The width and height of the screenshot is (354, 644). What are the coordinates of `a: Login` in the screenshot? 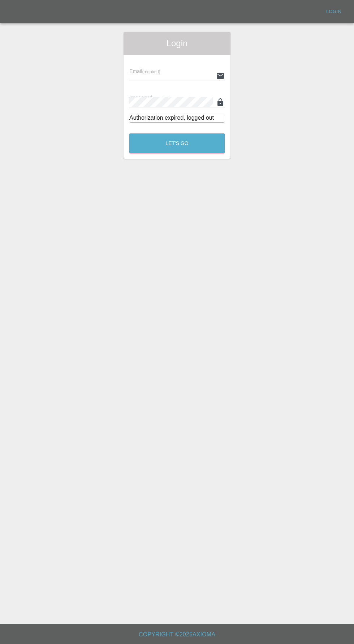 It's located at (334, 12).